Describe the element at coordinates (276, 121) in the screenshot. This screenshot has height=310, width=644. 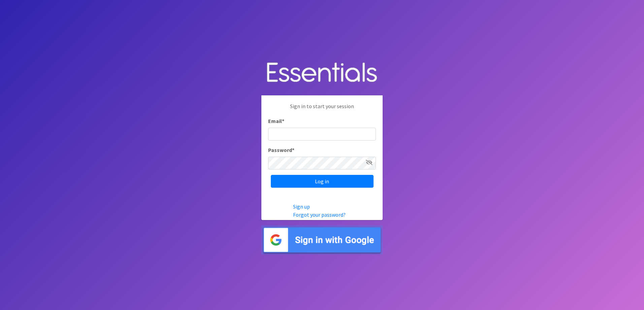
I see `label: Email` at that location.